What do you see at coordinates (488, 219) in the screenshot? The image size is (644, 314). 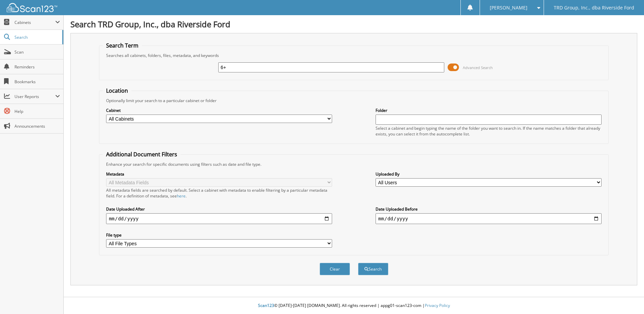 I see `input: end` at bounding box center [488, 219].